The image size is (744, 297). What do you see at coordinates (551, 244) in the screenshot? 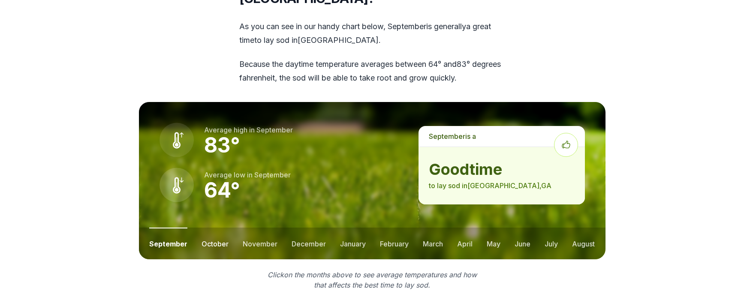
I see `button: july` at bounding box center [551, 244].